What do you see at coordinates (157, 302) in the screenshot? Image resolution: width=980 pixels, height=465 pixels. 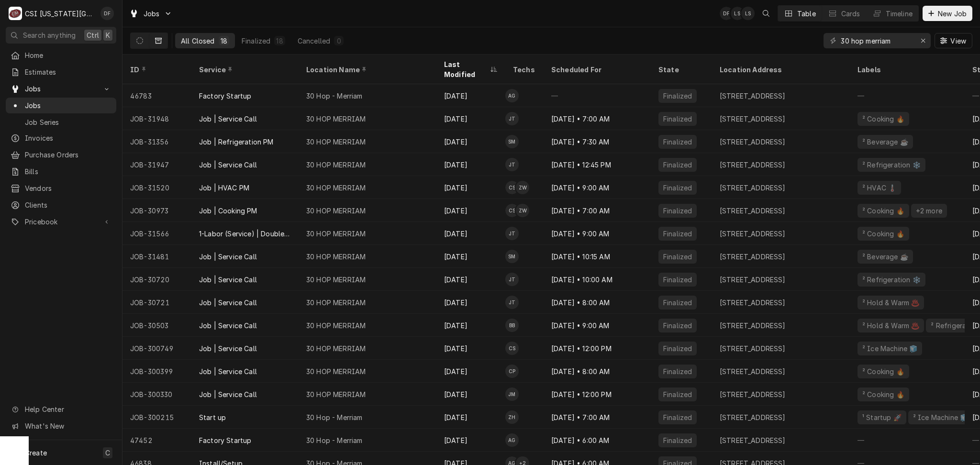 I see `div: JOB-30721` at bounding box center [157, 302].